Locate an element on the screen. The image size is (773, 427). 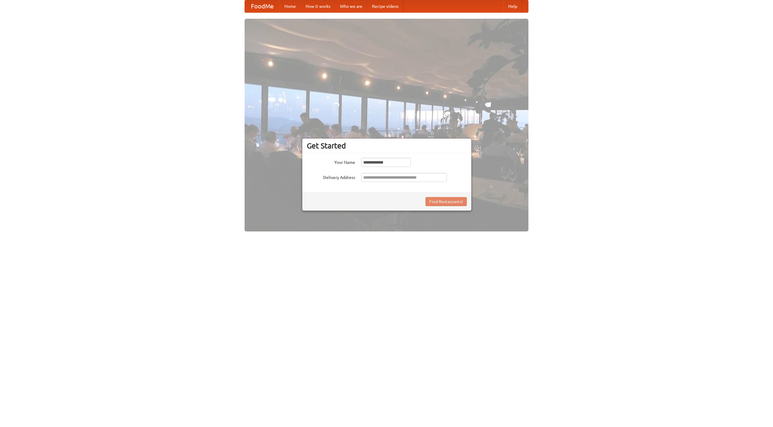
a: Who we are is located at coordinates (351, 6).